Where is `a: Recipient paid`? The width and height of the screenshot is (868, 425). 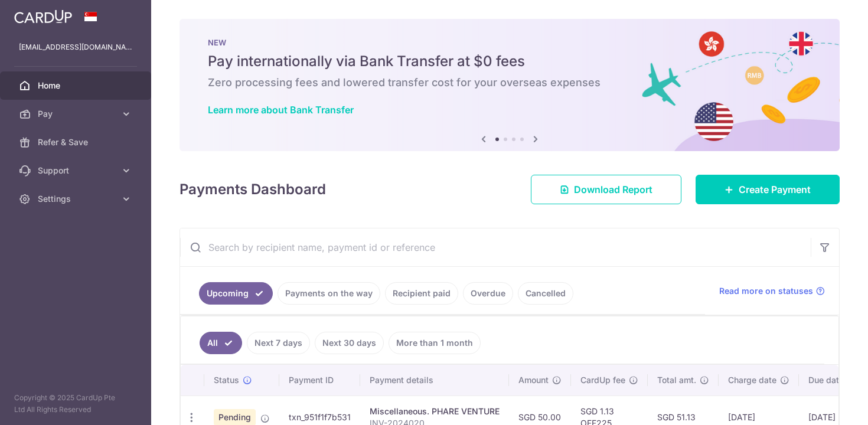
a: Recipient paid is located at coordinates (422, 293).